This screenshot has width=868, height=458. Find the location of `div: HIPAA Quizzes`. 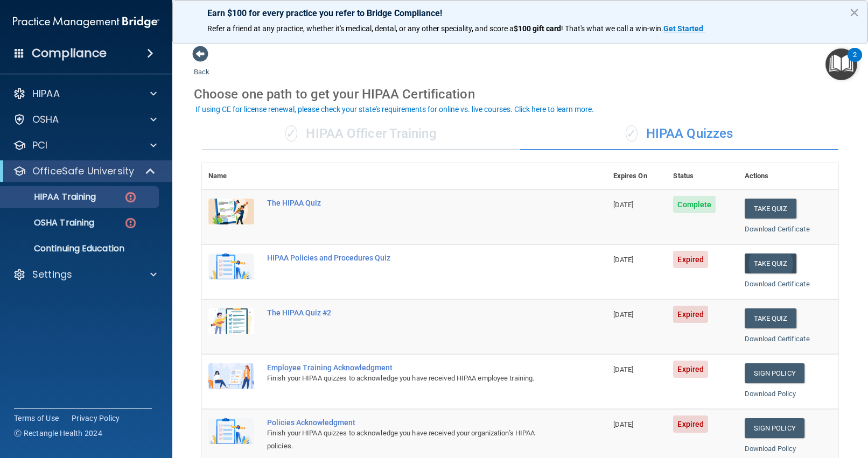

div: HIPAA Quizzes is located at coordinates (679, 134).